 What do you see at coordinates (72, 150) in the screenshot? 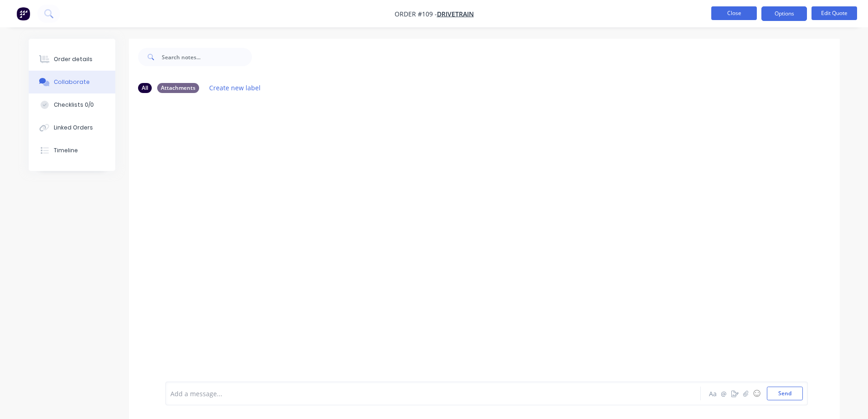
I see `button: Timeline` at bounding box center [72, 150].